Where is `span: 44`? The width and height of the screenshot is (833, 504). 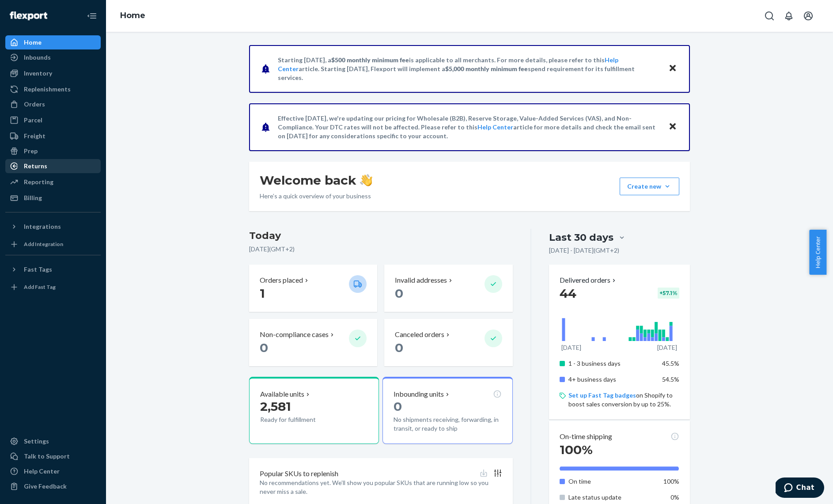
span: 44 is located at coordinates (568, 293).